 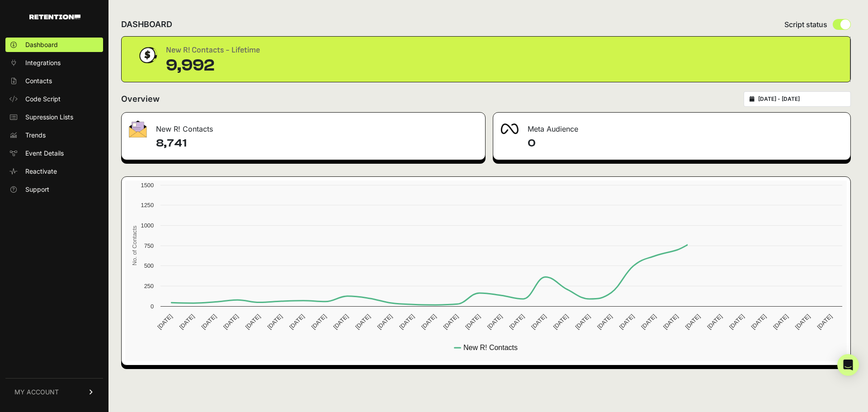 I want to click on div: Meta Audience, so click(x=672, y=126).